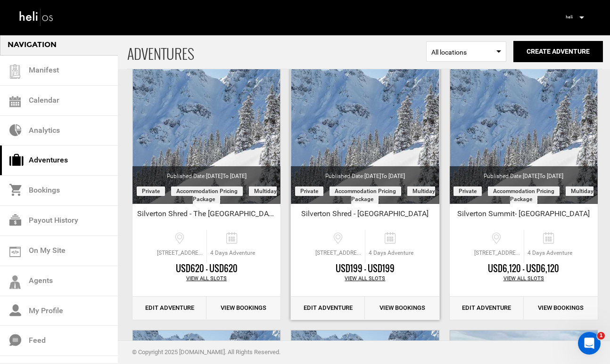 Image resolution: width=610 pixels, height=364 pixels. I want to click on img: heli-logo, so click(37, 17).